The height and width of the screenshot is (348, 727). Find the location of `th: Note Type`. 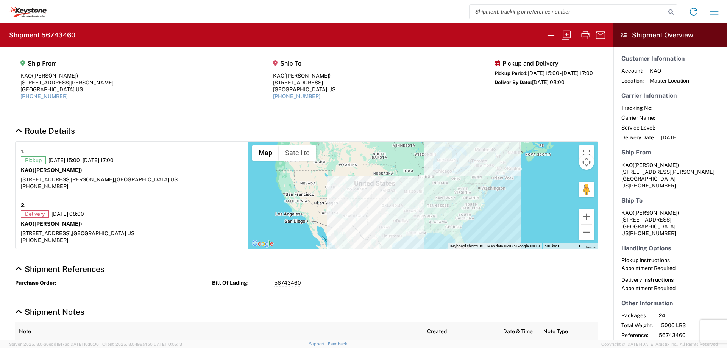

th: Note Type is located at coordinates (569, 331).